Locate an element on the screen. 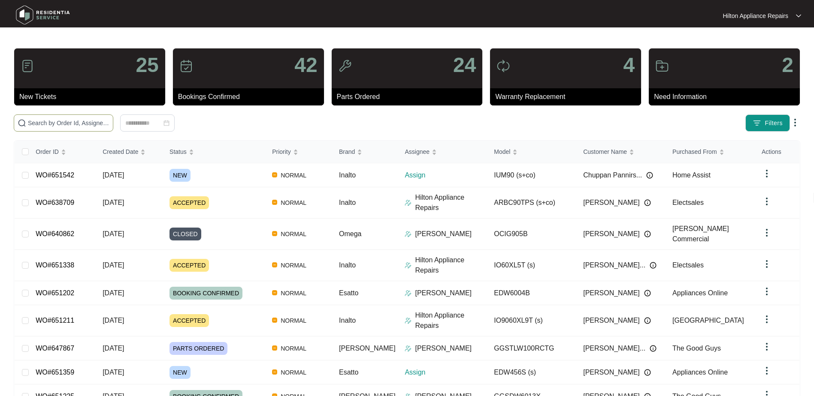 This screenshot has height=396, width=814. span: Created Date is located at coordinates (120, 152).